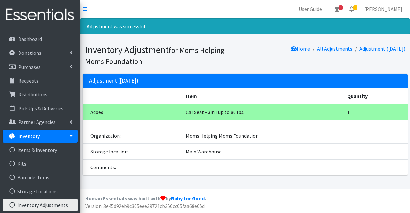 The image size is (410, 213). What do you see at coordinates (29, 136) in the screenshot?
I see `p: Inventory` at bounding box center [29, 136].